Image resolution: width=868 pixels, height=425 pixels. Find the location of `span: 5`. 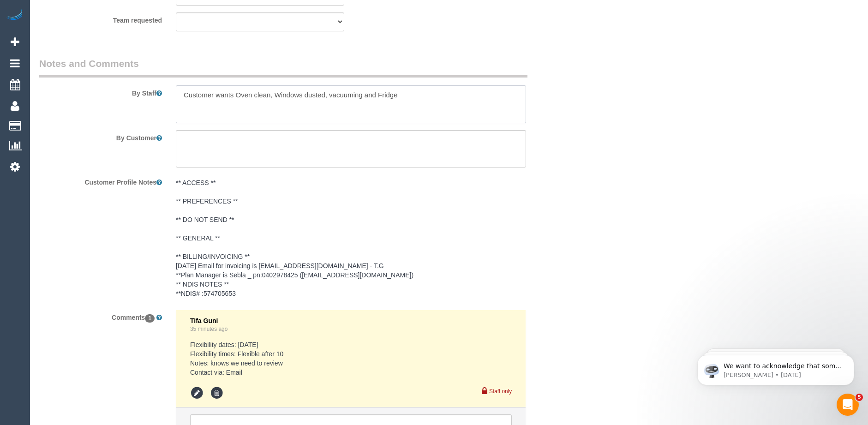

span: 5 is located at coordinates (860, 397).